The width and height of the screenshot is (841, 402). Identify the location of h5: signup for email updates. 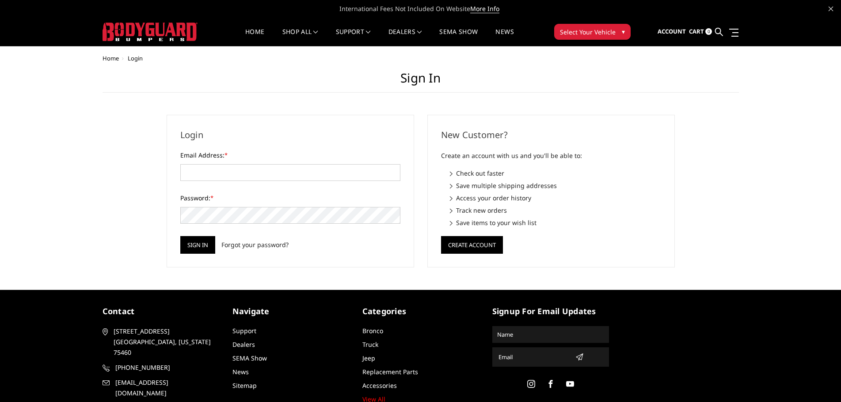
(550, 311).